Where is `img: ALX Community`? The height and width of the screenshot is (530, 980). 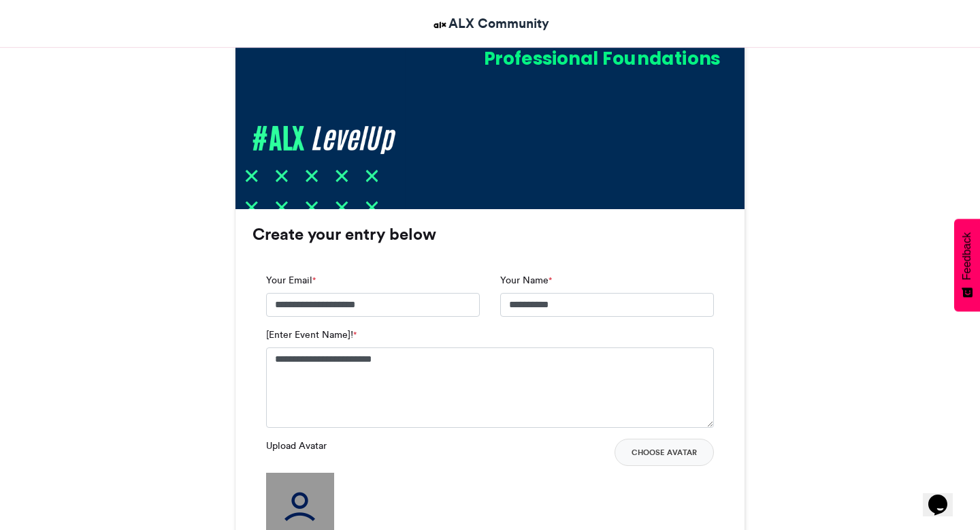 img: ALX Community is located at coordinates (440, 24).